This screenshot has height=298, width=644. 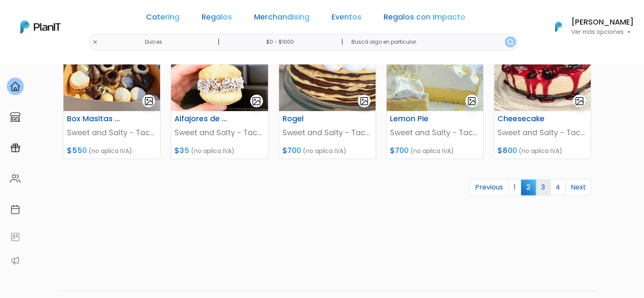 What do you see at coordinates (181, 151) in the screenshot?
I see `span: $35` at bounding box center [181, 151].